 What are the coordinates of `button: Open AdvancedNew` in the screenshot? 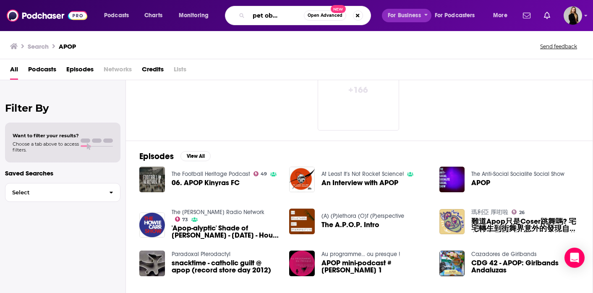 It's located at (325, 16).